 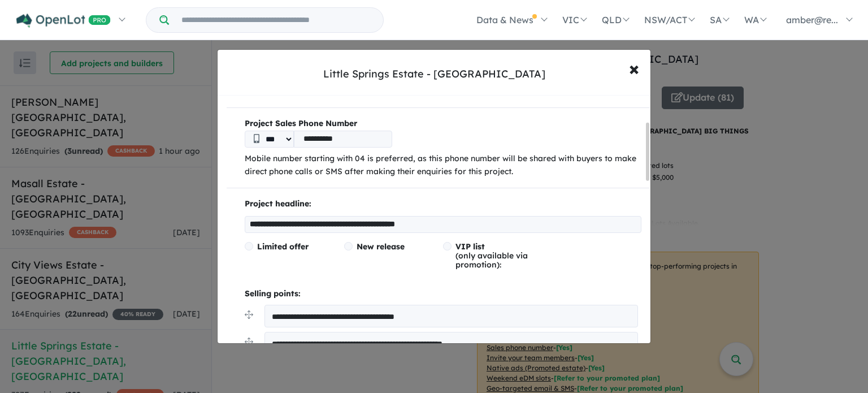 I want to click on span: New release, so click(x=380, y=246).